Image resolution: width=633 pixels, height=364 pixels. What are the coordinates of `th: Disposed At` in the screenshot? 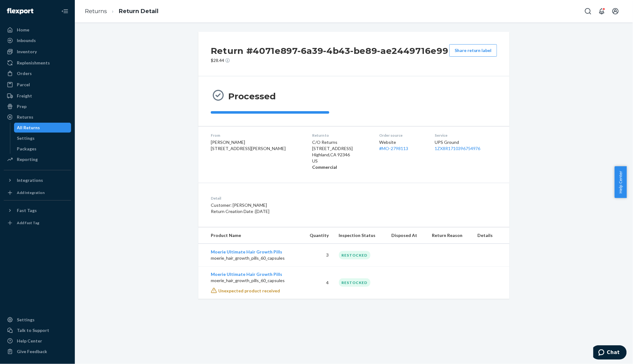 It's located at (407, 236).